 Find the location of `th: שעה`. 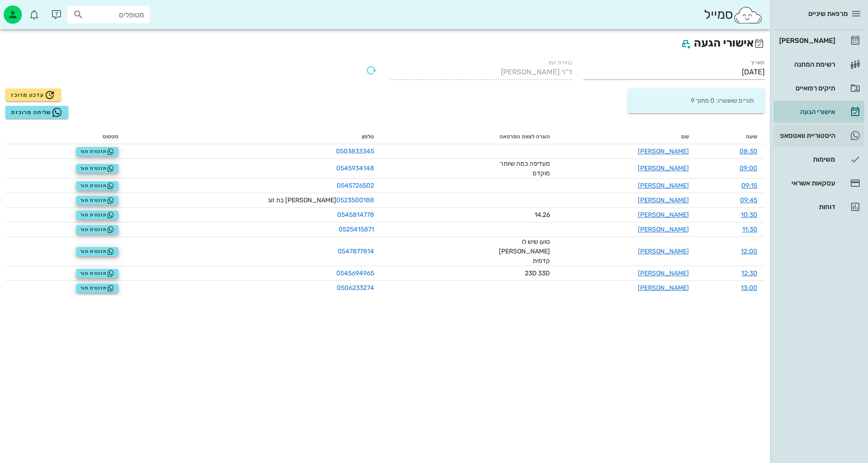

th: שעה is located at coordinates (731, 137).